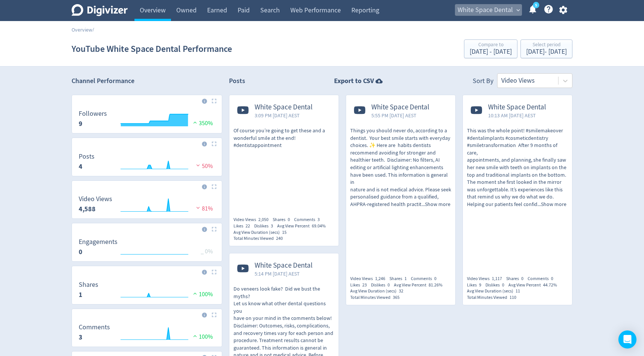 The height and width of the screenshot is (356, 644). Describe the element at coordinates (516, 175) in the screenshot. I see `span: top and traditional implants on the bottom.` at that location.